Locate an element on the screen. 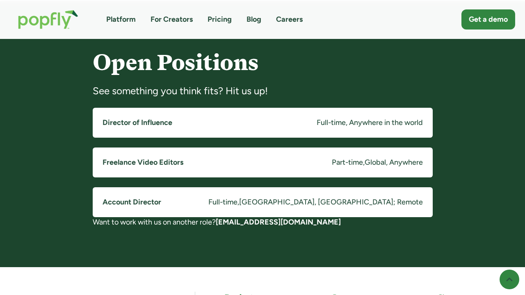 The width and height of the screenshot is (525, 295). div: Full-time is located at coordinates (223, 202).